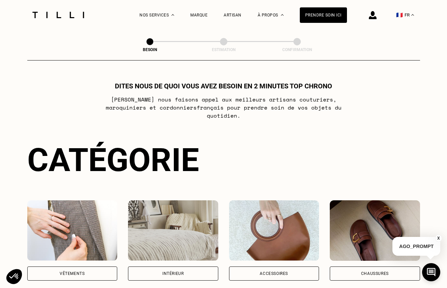  Describe the element at coordinates (232, 15) in the screenshot. I see `a: Artisan` at that location.